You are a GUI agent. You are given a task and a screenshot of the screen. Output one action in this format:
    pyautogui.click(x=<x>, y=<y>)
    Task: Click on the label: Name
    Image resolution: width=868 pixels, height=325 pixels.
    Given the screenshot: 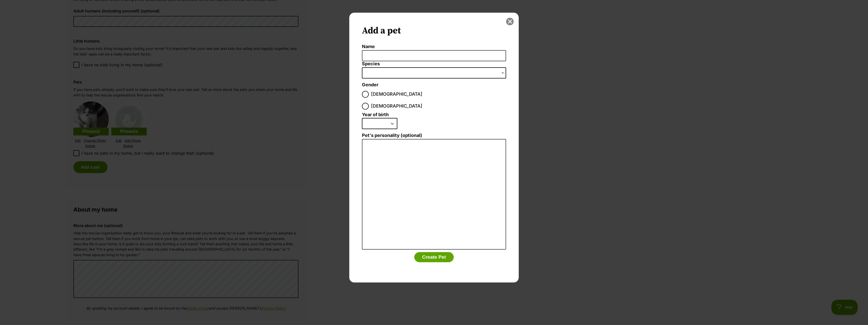 What is the action you would take?
    pyautogui.click(x=434, y=47)
    